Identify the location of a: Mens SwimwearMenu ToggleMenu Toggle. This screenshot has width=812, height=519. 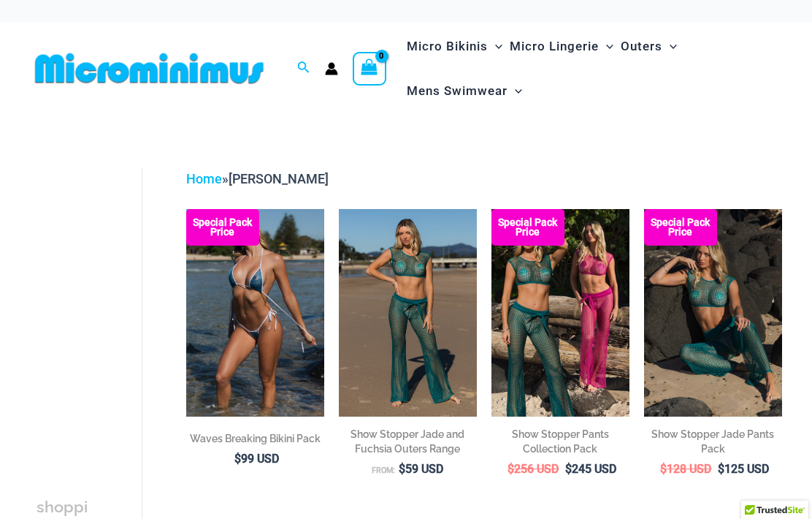
(465, 91).